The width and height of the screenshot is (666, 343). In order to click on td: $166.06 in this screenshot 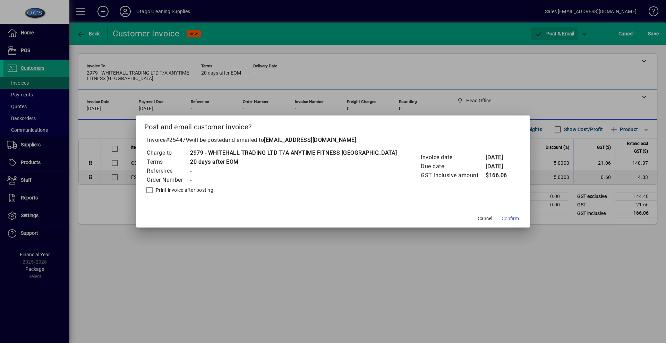, I will do `click(499, 176)`.